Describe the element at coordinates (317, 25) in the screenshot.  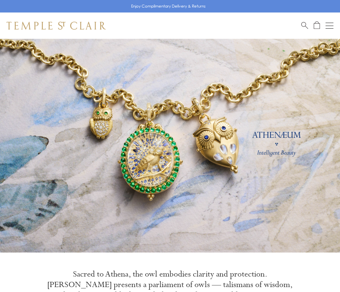
I see `a: Open Shopping Bag` at that location.